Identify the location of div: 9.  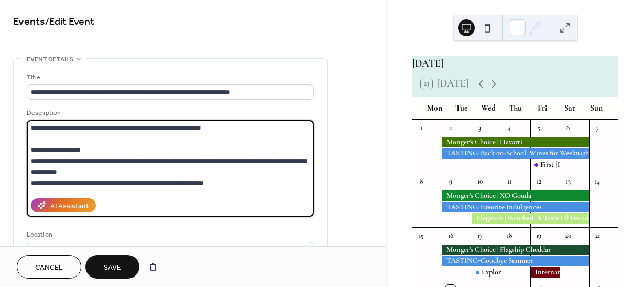
(451, 182).